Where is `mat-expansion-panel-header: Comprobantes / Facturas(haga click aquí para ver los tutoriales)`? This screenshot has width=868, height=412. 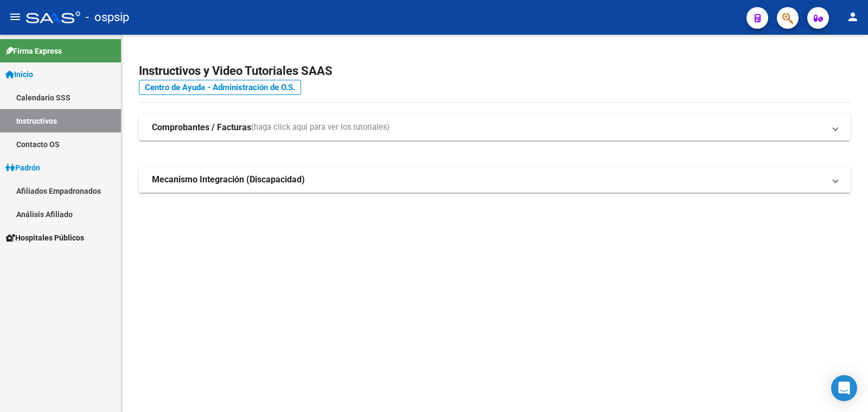 mat-expansion-panel-header: Comprobantes / Facturas(haga click aquí para ver los tutoriales) is located at coordinates (495, 127).